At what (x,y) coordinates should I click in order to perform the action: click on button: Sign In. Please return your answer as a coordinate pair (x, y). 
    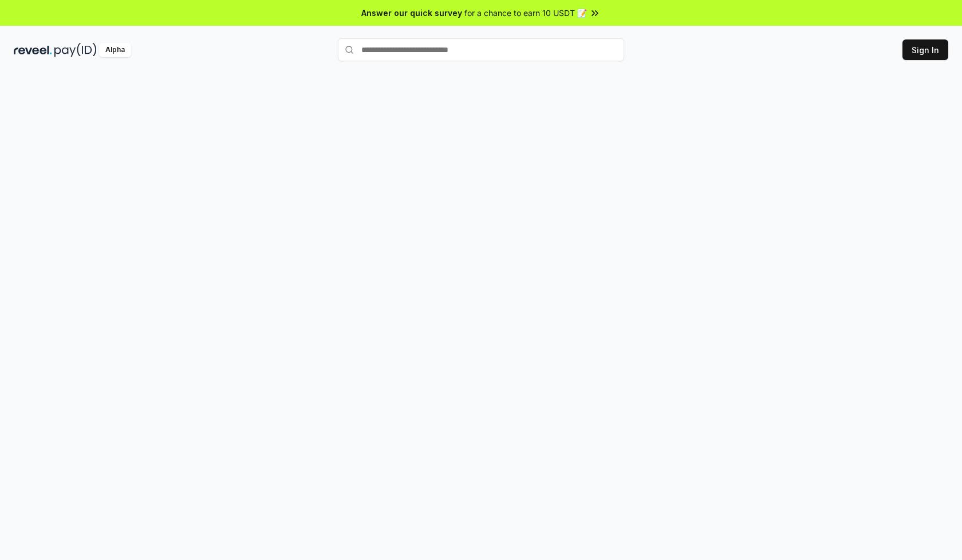
    Looking at the image, I should click on (925, 50).